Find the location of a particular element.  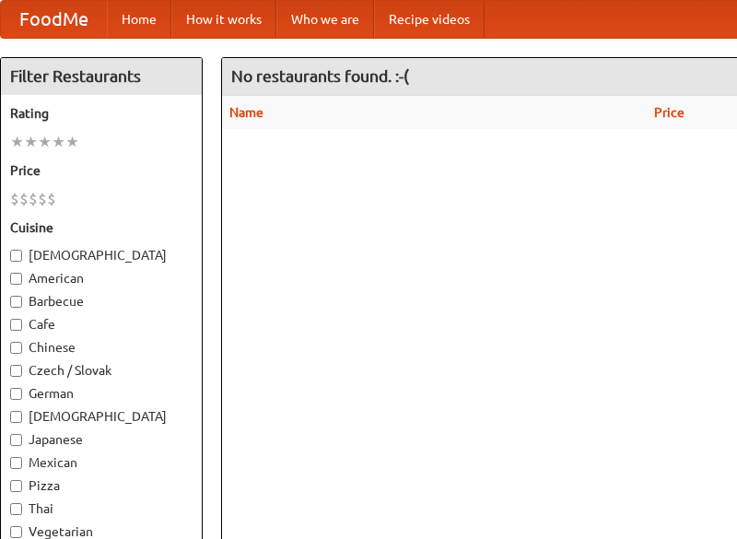

h5: Rating is located at coordinates (101, 113).